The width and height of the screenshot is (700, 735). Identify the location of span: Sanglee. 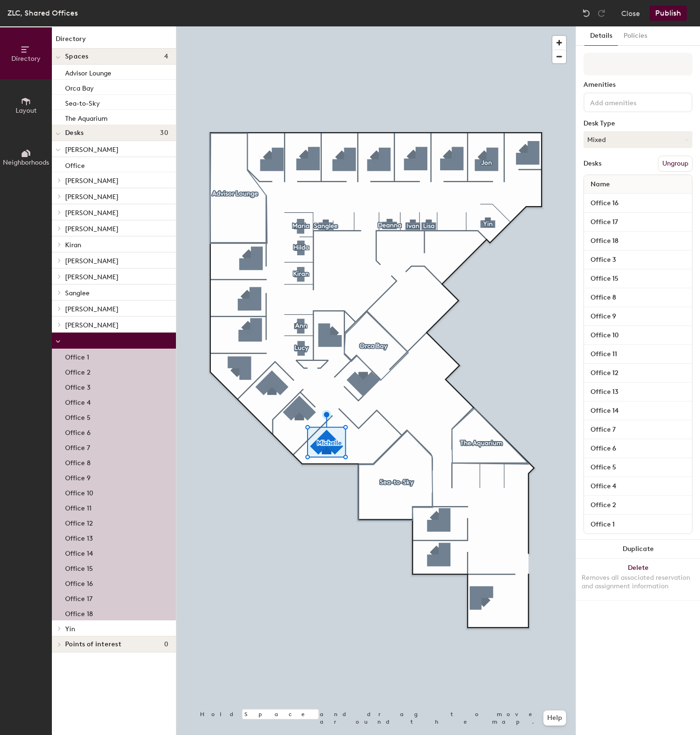
(77, 293).